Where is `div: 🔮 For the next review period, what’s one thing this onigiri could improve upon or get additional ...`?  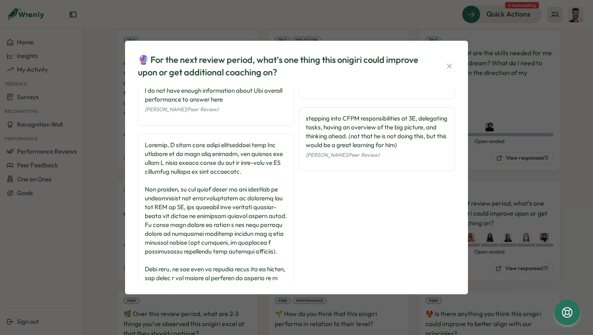 div: 🔮 For the next review period, what’s one thing this onigiri could improve upon or get additional ... is located at coordinates (281, 66).